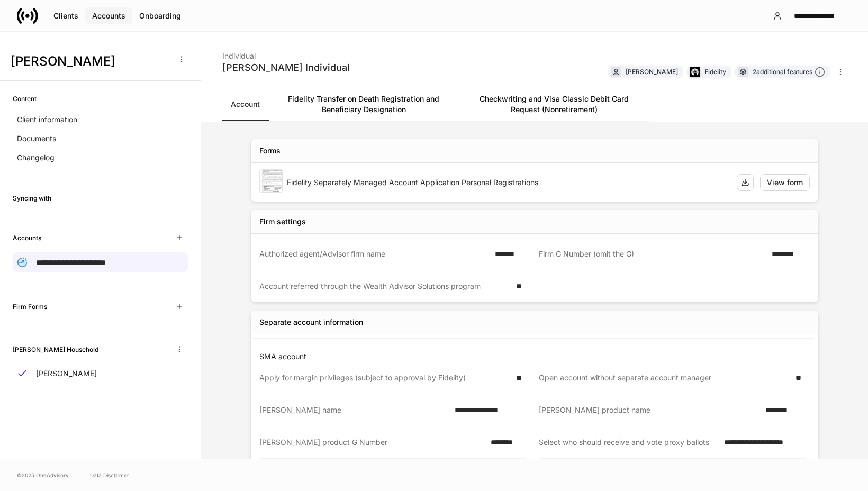 Image resolution: width=868 pixels, height=491 pixels. I want to click on div: Fidelity Separately Managed Account Application Personal Registrations, so click(508, 182).